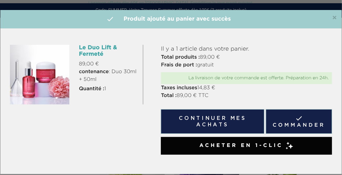 The width and height of the screenshot is (342, 175). I want to click on h6: Le Duo Lift & Fermeté, so click(109, 51).